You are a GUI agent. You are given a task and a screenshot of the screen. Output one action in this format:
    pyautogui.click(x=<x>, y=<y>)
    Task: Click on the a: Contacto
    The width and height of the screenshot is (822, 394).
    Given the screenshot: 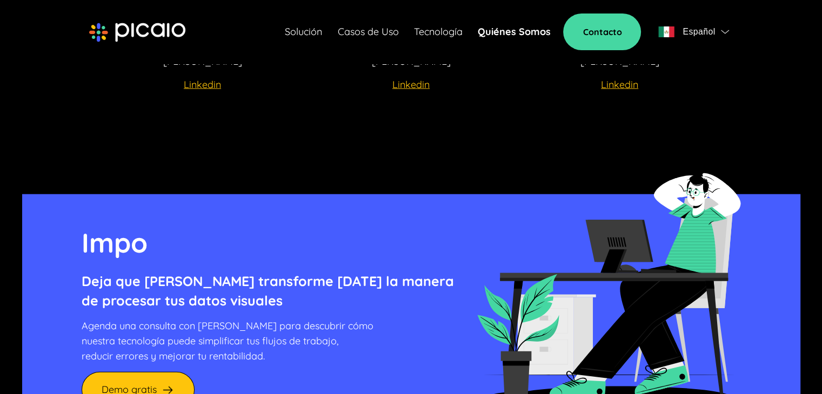 What is the action you would take?
    pyautogui.click(x=602, y=32)
    